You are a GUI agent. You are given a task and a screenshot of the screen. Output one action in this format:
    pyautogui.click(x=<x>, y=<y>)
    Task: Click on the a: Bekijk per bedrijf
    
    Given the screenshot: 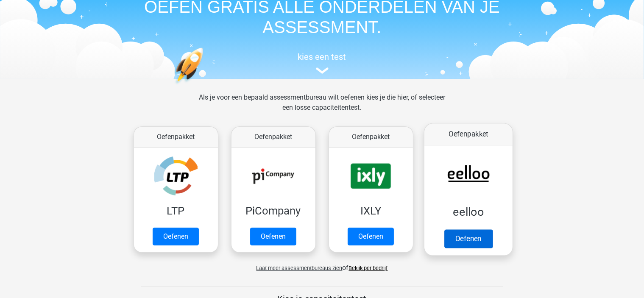 What is the action you would take?
    pyautogui.click(x=369, y=268)
    